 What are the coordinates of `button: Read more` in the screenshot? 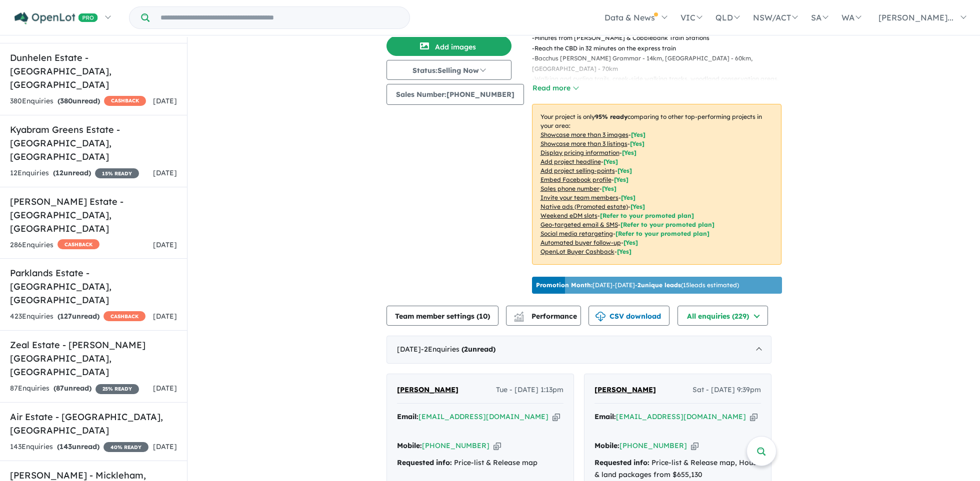 It's located at (556, 88).